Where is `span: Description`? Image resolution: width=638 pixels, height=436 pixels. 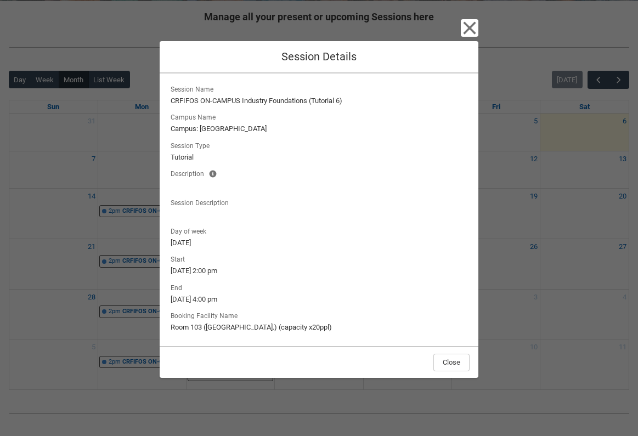 span: Description is located at coordinates (189, 173).